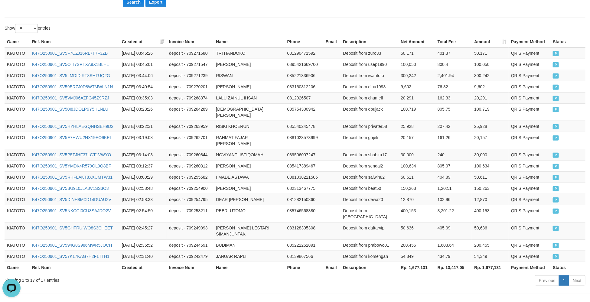 This screenshot has width=590, height=302. I want to click on td: deposit - 709263959, so click(190, 126).